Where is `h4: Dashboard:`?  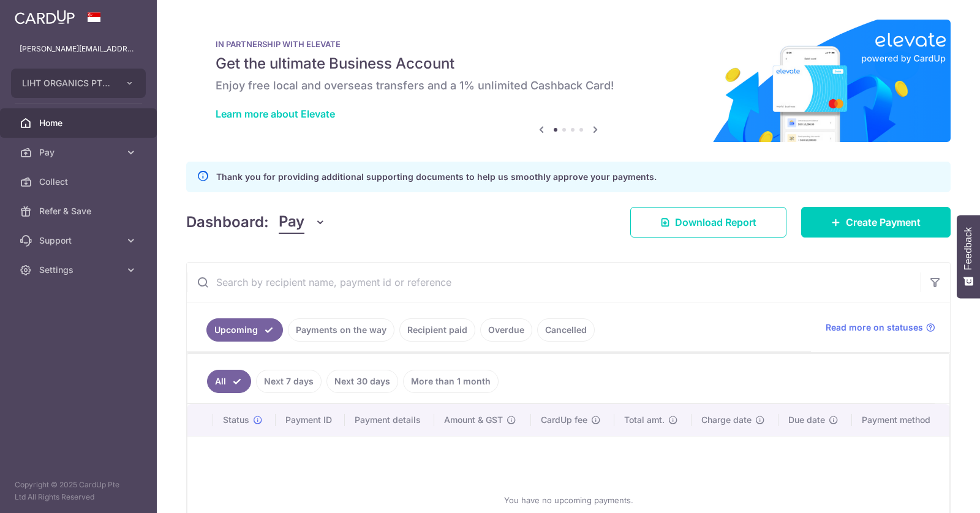 h4: Dashboard: is located at coordinates (227, 222).